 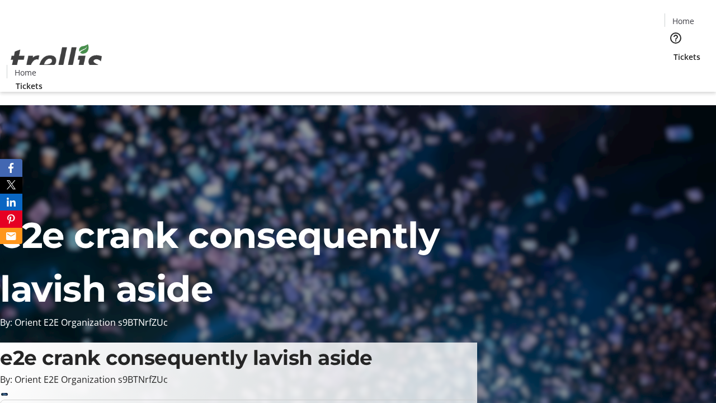 I want to click on button: Help, so click(x=676, y=38).